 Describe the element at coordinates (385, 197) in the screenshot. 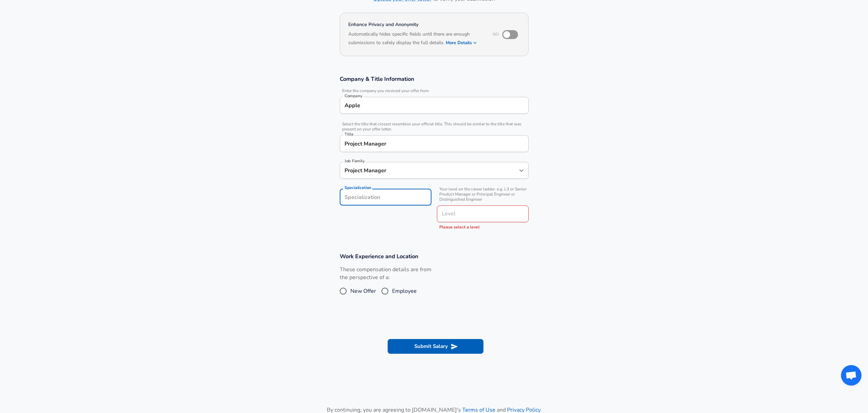

I see `input: Specialization` at that location.